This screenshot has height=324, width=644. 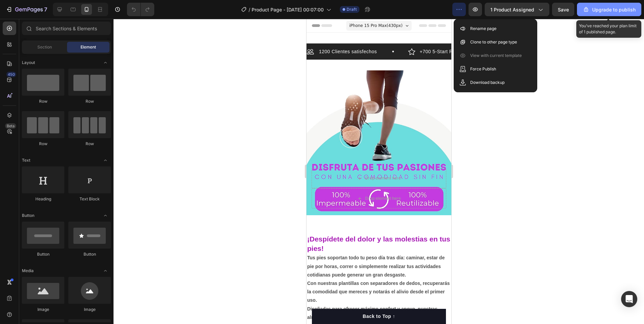 What do you see at coordinates (69, 7) in the screenshot?
I see `span: iPhone 15 Pro Max ( 430 px)` at bounding box center [69, 7].